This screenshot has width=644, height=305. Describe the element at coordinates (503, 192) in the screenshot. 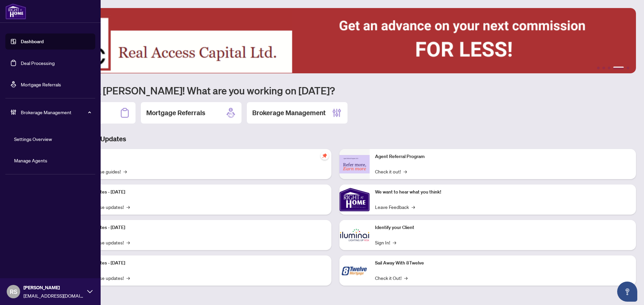

I see `p: We want to hear what you think!` at that location.